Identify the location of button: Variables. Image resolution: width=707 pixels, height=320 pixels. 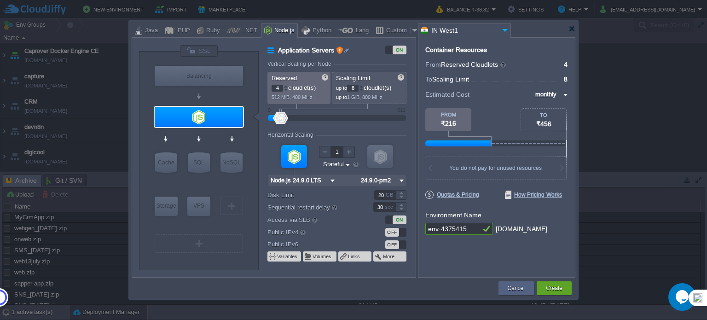
(288, 256).